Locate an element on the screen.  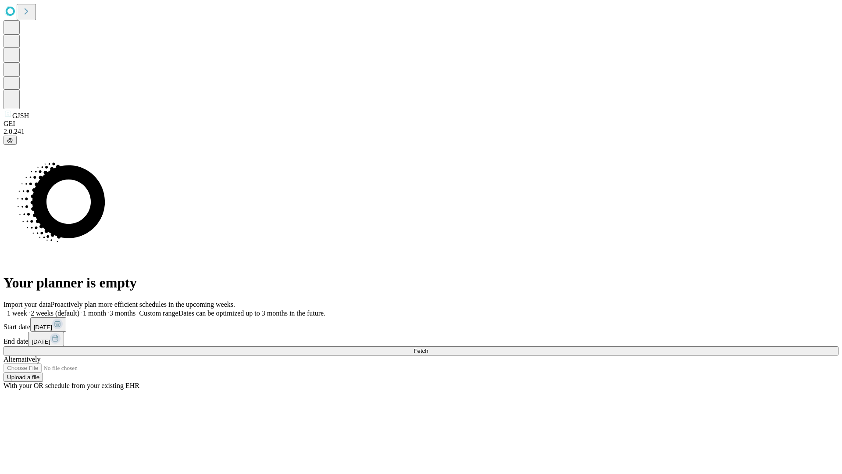
span: 3 months is located at coordinates (122, 313).